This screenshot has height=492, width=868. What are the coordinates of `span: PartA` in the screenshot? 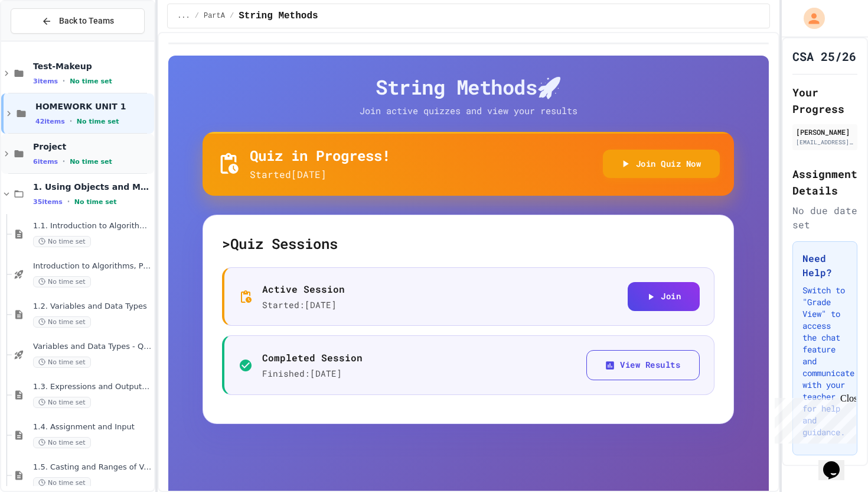 It's located at (215, 16).